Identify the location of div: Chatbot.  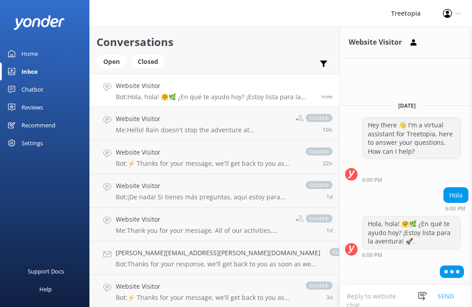
(32, 89).